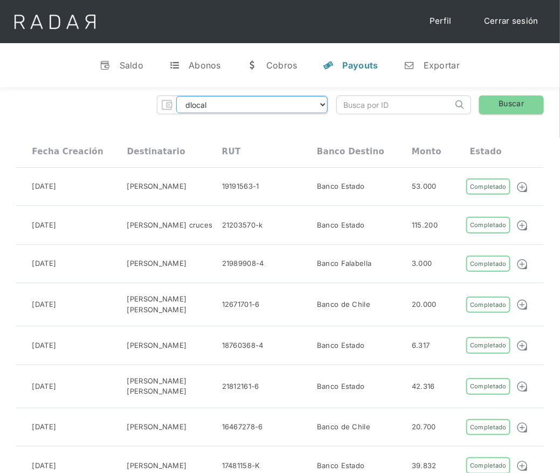  Describe the element at coordinates (240, 387) in the screenshot. I see `div: 21812161-6` at that location.